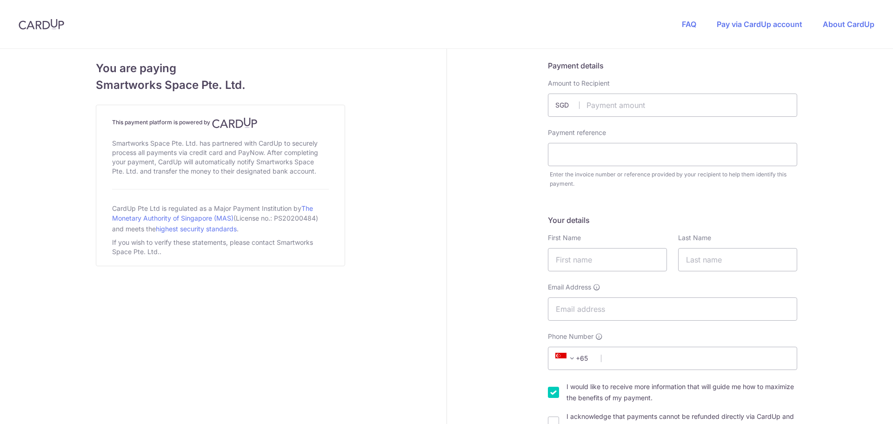 The width and height of the screenshot is (893, 424). I want to click on label: Payment reference, so click(577, 133).